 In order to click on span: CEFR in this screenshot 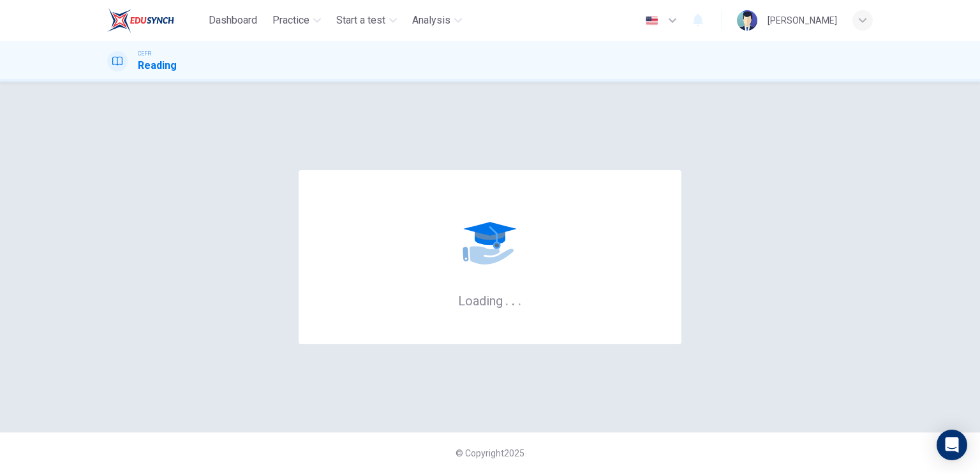, I will do `click(144, 54)`.